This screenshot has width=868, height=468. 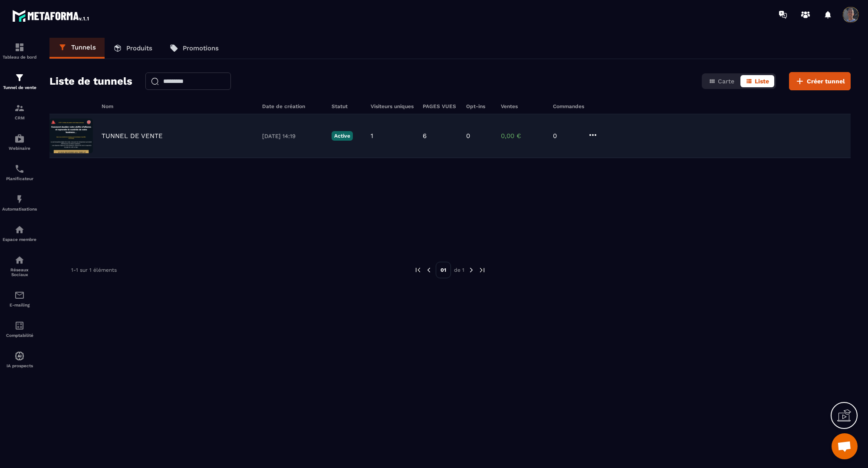 I want to click on p: de 1, so click(x=459, y=270).